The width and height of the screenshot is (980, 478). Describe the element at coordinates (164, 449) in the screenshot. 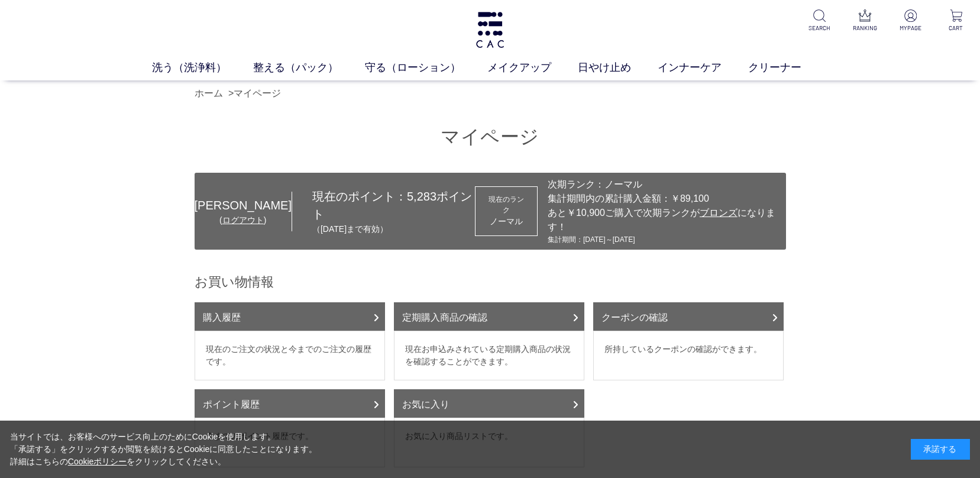

I see `div: 当サイトでは、お客様へのサービス向上のためにCookieを使用します。 「承諾する」をクリックするか閲覧を続けるとCookieに同意したことになります。 詳細はこちらの をクリックしてください。` at that location.